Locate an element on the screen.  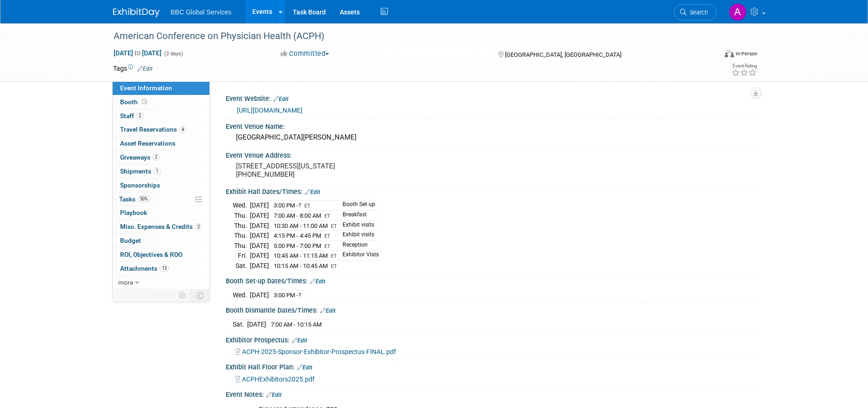
td: Breakfast is located at coordinates (358, 216).